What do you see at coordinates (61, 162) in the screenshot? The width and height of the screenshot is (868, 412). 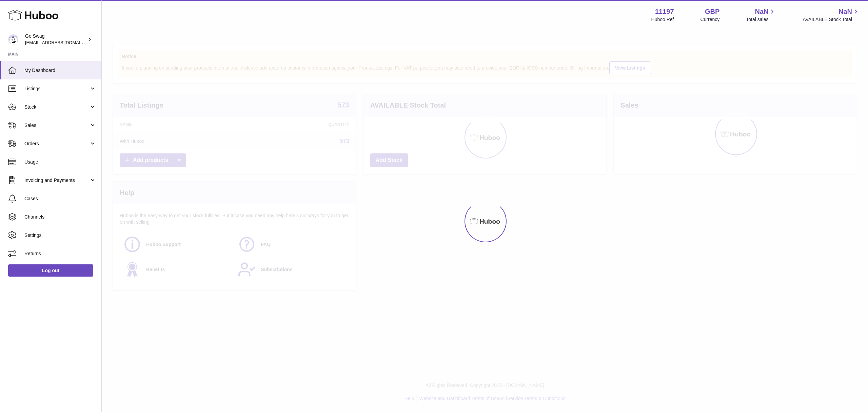 I see `span: Usage` at bounding box center [61, 162].